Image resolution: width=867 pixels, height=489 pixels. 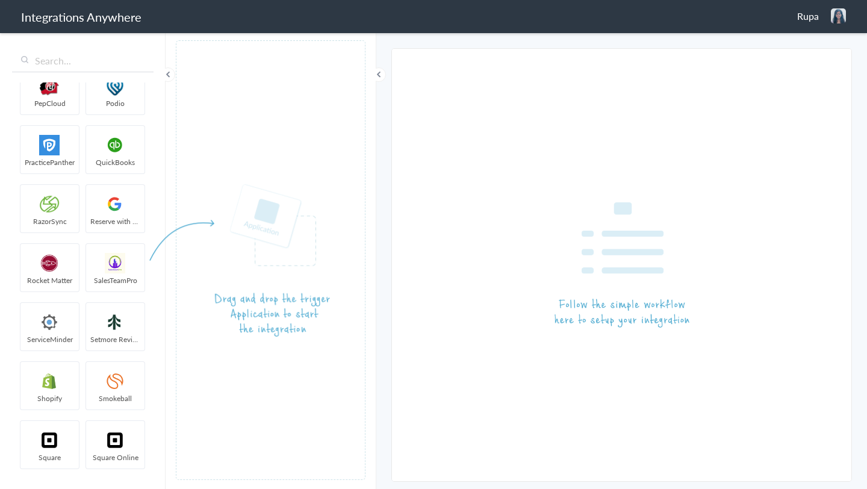 What do you see at coordinates (49, 398) in the screenshot?
I see `span: Shopify` at bounding box center [49, 398].